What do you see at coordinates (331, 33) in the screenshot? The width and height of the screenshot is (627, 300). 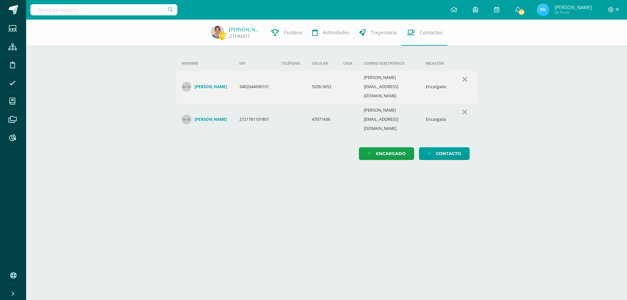 I see `a: Actividades` at bounding box center [331, 33].